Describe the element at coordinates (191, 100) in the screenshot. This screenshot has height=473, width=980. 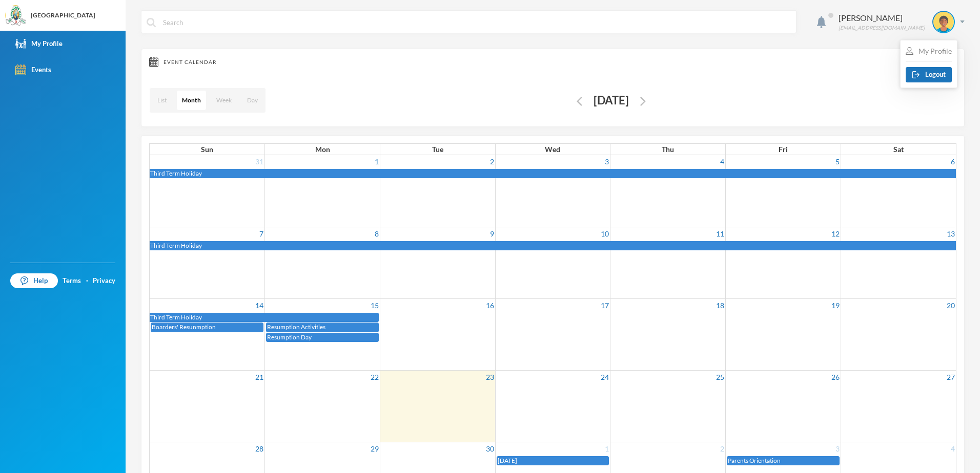
I see `button: Month` at that location.